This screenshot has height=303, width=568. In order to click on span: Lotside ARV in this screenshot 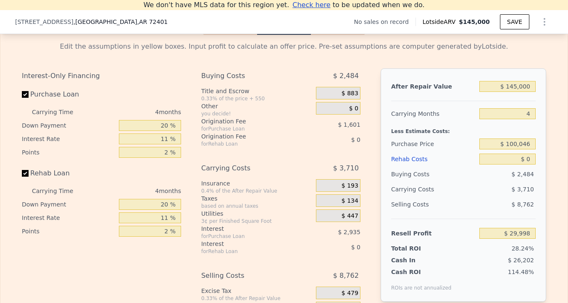, I will do `click(441, 22)`.